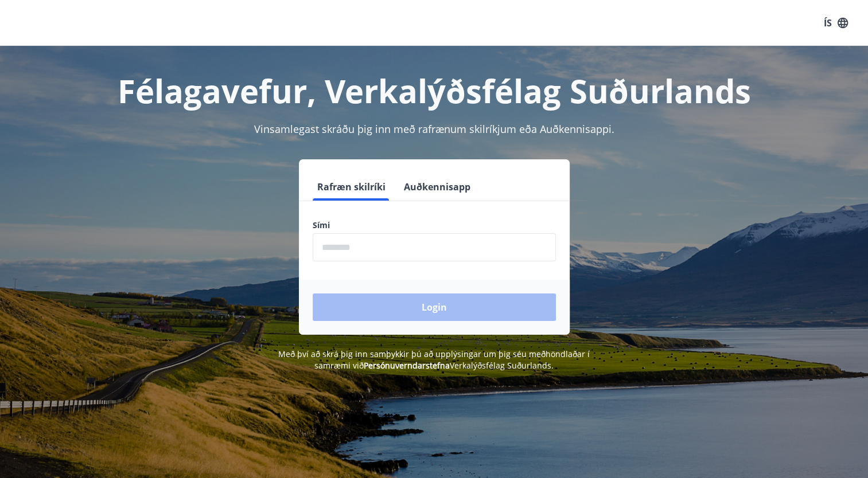 The width and height of the screenshot is (868, 478). Describe the element at coordinates (438, 187) in the screenshot. I see `button: Auðkennisapp` at that location.